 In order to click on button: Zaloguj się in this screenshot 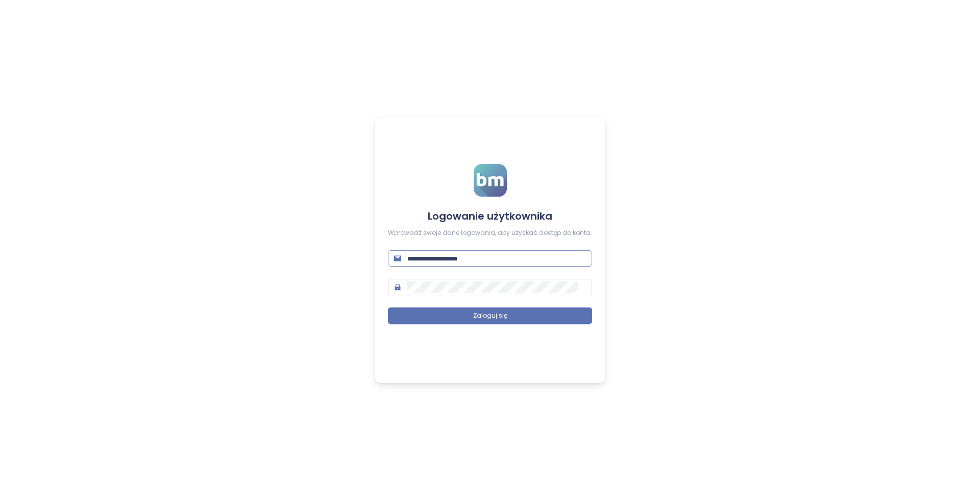, I will do `click(490, 316)`.